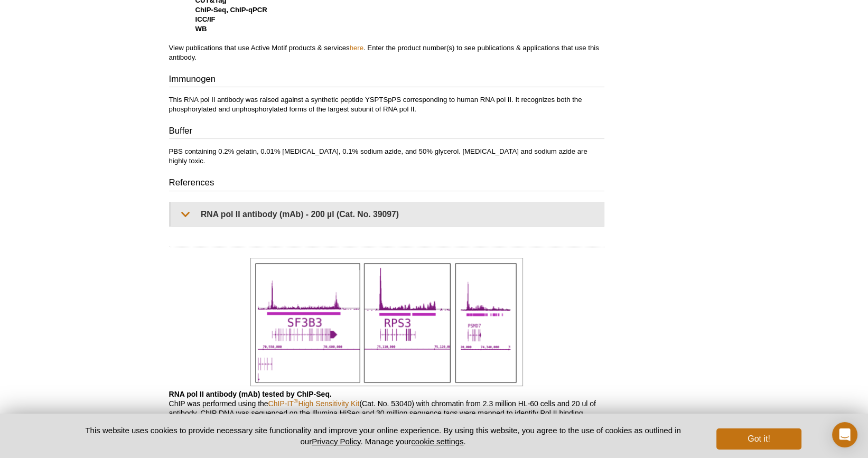 Image resolution: width=868 pixels, height=458 pixels. I want to click on p: This website uses cookies to provide necessary site functionality and improve your online experie..., so click(383, 436).